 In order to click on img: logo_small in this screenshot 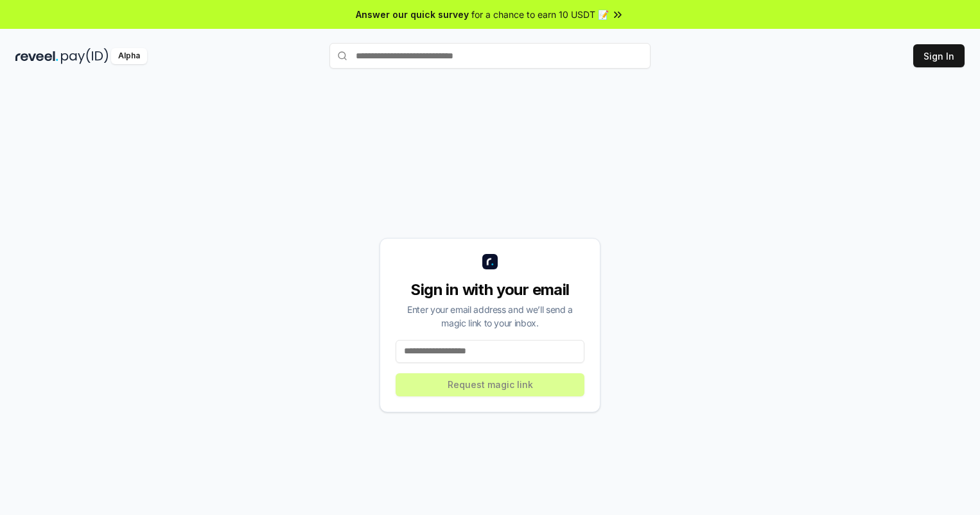, I will do `click(490, 262)`.